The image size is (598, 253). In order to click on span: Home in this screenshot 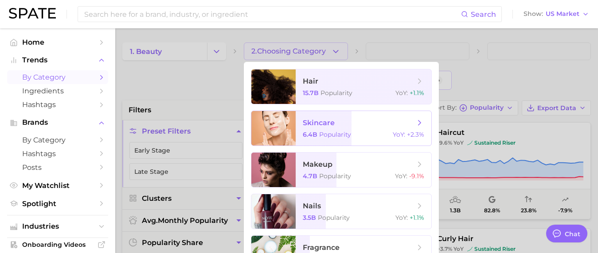, I will do `click(58, 42)`.